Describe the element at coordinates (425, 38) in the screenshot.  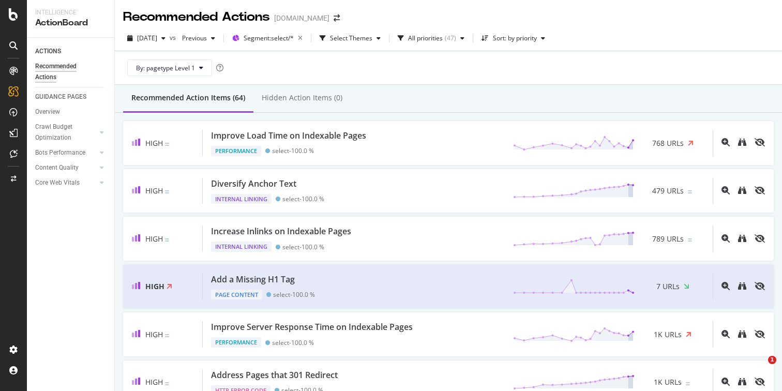
I see `div: All priorities` at that location.